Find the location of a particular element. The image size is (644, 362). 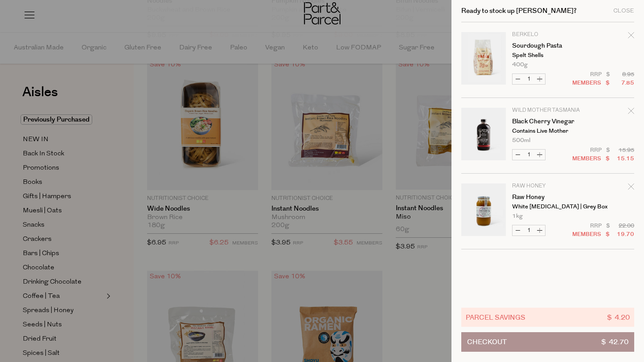

input: QTY Sourdough Pasta is located at coordinates (529, 79).